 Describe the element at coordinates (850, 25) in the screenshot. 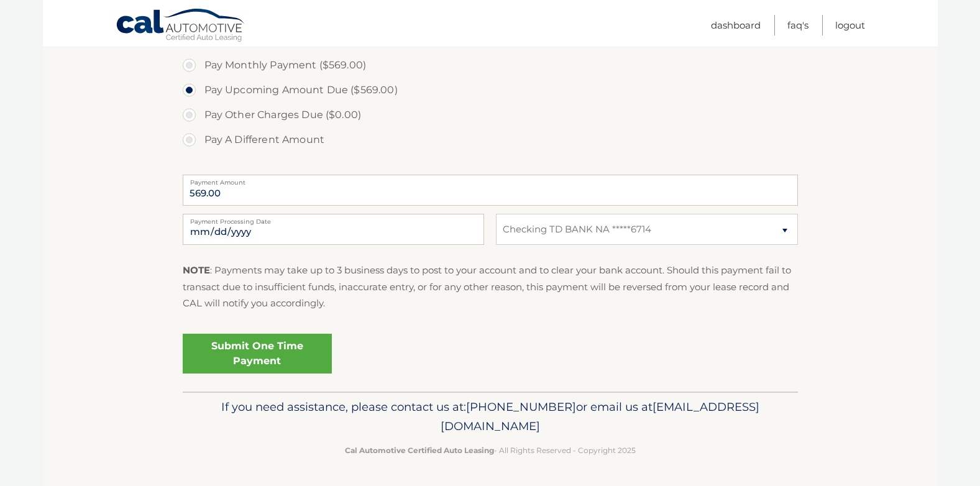

I see `a: Logout` at that location.